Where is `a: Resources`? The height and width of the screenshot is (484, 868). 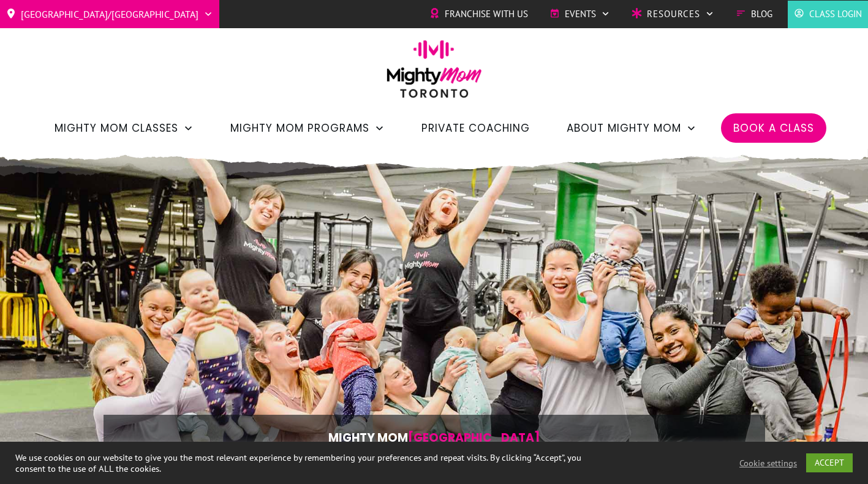 a: Resources is located at coordinates (673, 14).